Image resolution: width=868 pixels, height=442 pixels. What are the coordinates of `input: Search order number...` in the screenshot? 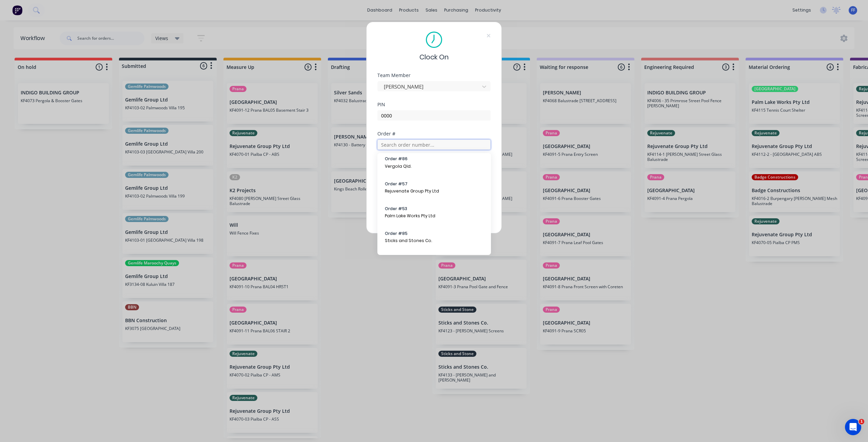 It's located at (434, 145).